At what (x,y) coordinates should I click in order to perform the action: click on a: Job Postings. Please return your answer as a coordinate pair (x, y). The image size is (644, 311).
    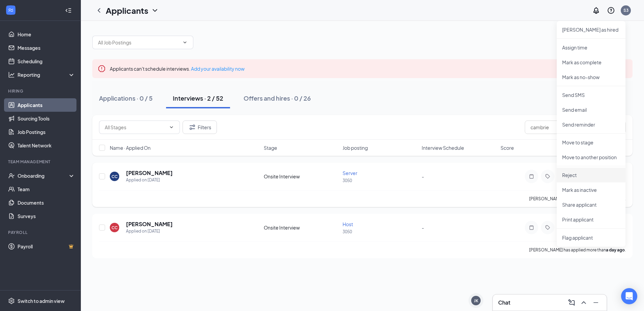
    Looking at the image, I should click on (46, 132).